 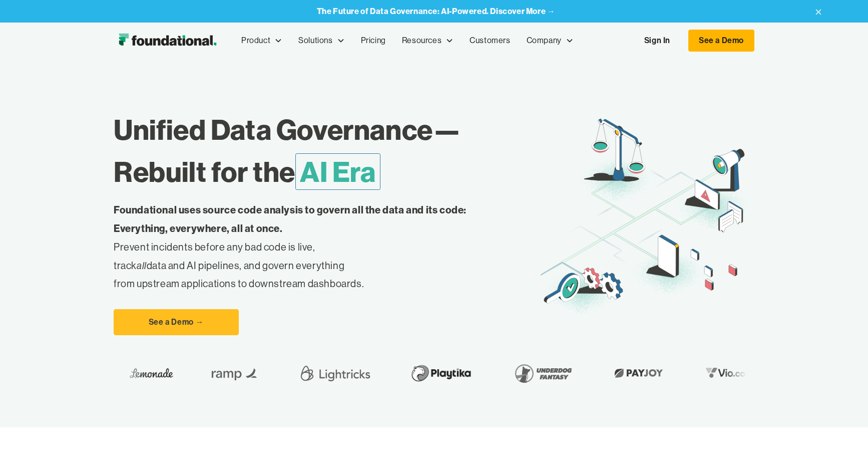 I want to click on h1: Unified Data Governance— Rebuilt for the, so click(x=327, y=151).